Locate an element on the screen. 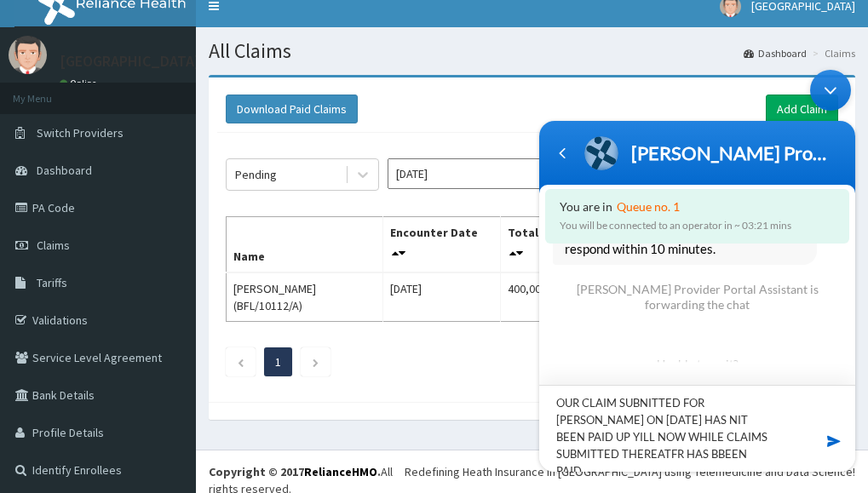 Image resolution: width=868 pixels, height=493 pixels. span: Queue no. 1 is located at coordinates (117, 146).